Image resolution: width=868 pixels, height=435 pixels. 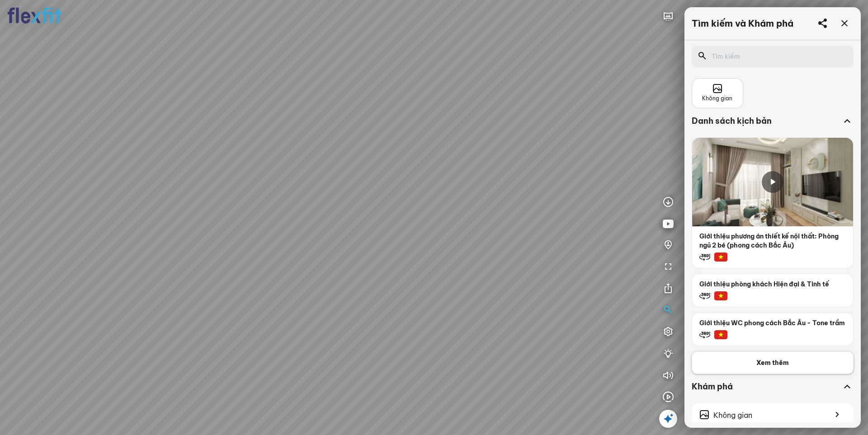 What do you see at coordinates (773, 363) in the screenshot?
I see `button: Xem thêm` at bounding box center [773, 363].